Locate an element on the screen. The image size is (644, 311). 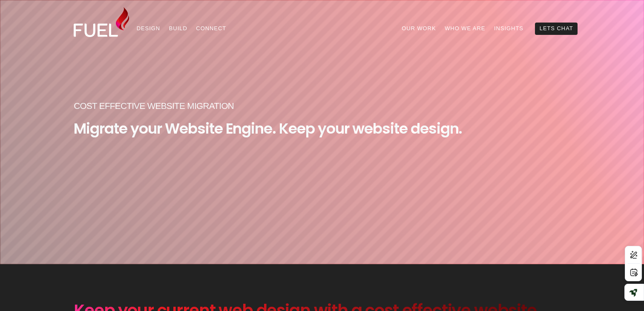
a: Who We Are is located at coordinates (465, 28).